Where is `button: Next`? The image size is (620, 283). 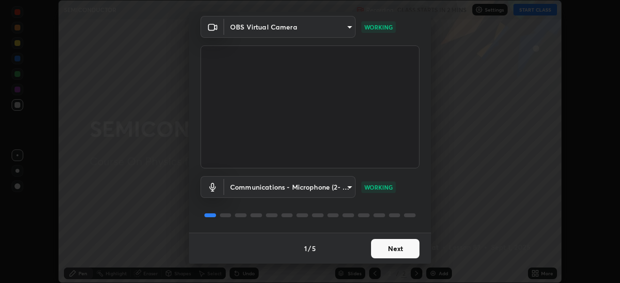 button: Next is located at coordinates (395, 249).